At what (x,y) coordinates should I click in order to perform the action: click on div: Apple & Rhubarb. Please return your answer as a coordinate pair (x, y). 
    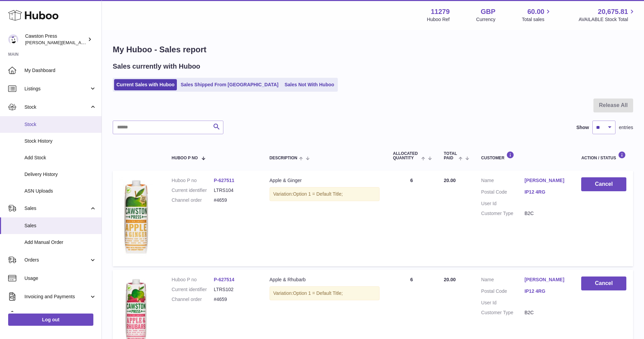
    Looking at the image, I should click on (325, 280).